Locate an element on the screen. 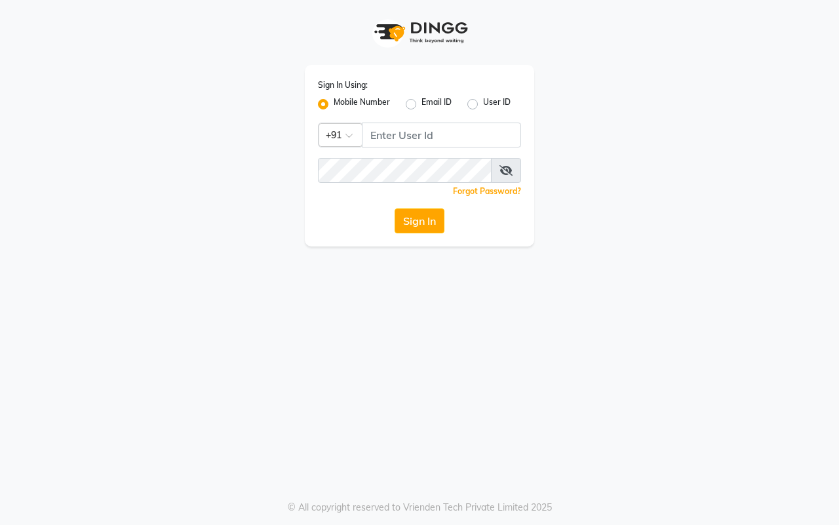 The image size is (839, 525). label: Sign In Using: is located at coordinates (343, 85).